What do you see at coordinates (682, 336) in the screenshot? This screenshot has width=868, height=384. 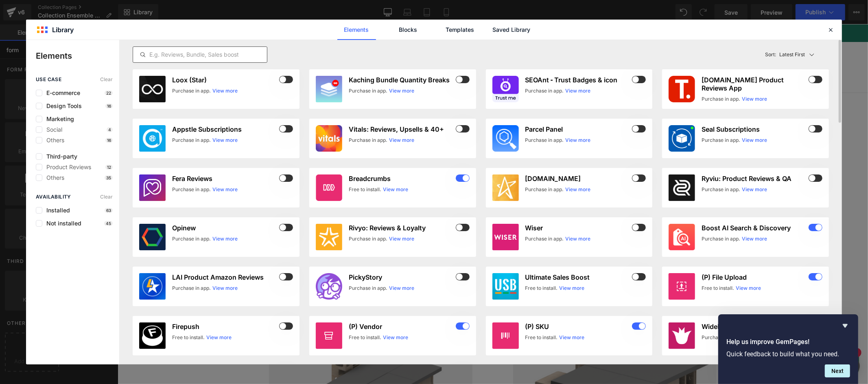 I see `img: 36d3ff60-5281-42d0-85d8-834f522fc7c5.jpeg` at bounding box center [682, 336].